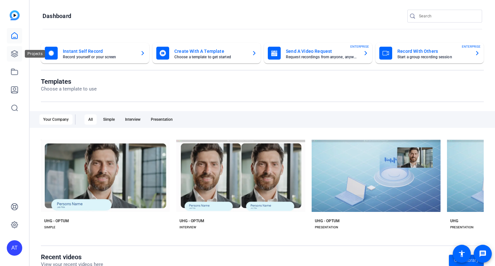 The width and height of the screenshot is (495, 266). I want to click on input: Search, so click(448, 16).